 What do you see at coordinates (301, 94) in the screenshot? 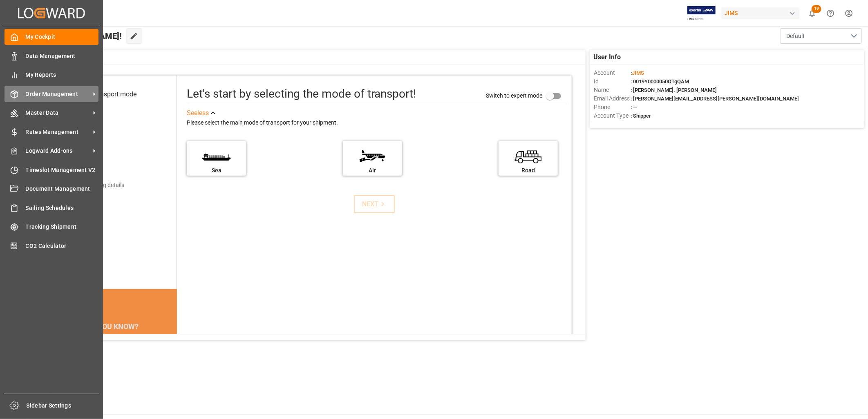
I see `div: Let's start by selecting the mode of transport!` at bounding box center [301, 94].